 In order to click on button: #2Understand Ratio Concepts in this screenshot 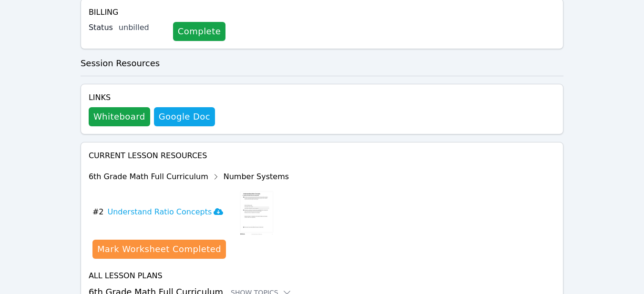, I will do `click(162, 212)`.